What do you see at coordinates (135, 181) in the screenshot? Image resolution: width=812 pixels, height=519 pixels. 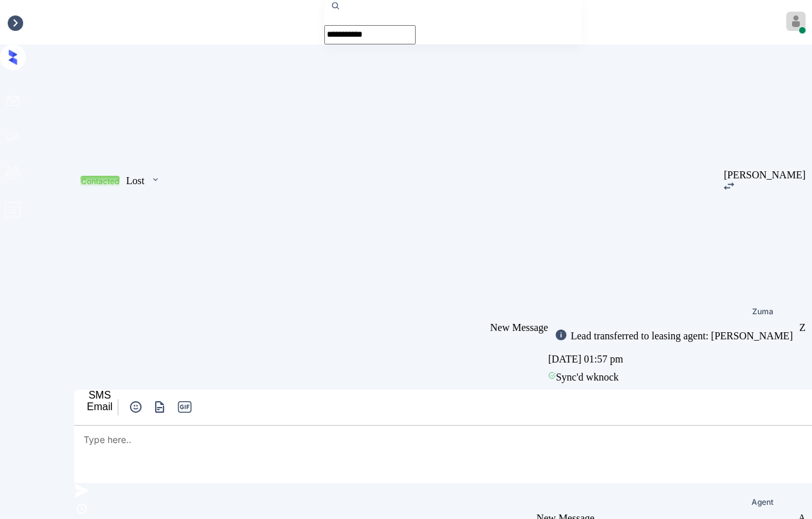 I see `div: Lost` at bounding box center [135, 181].